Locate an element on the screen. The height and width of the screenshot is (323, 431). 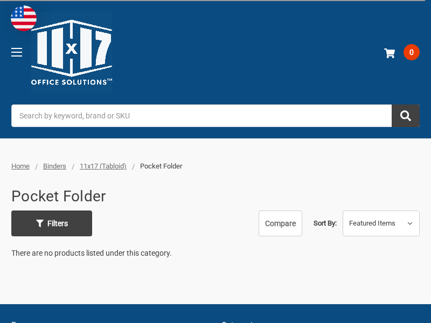
img: 11x17.com is located at coordinates (72, 52).